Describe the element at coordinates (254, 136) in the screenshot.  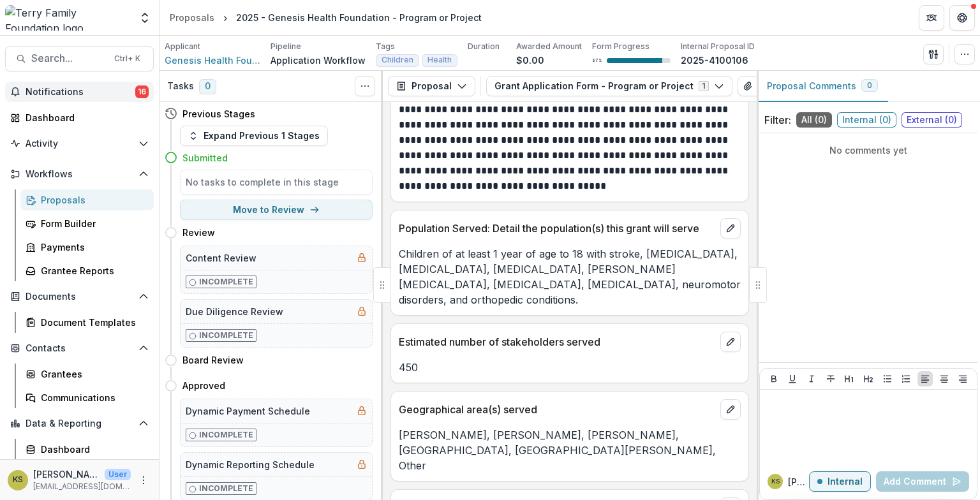
I see `button: Expand Previous 1 Stages` at that location.